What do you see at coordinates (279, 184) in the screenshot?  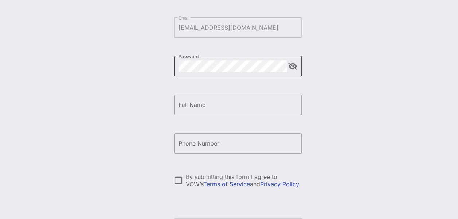 I see `a: Privacy Policy` at bounding box center [279, 184].